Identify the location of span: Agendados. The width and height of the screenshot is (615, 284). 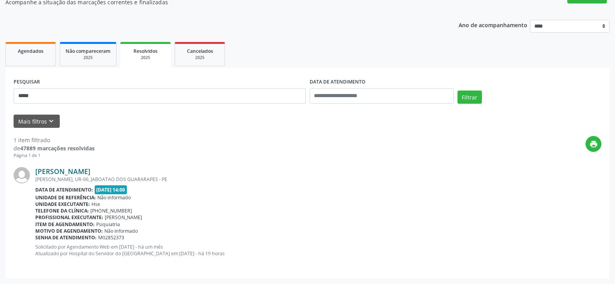
(31, 51).